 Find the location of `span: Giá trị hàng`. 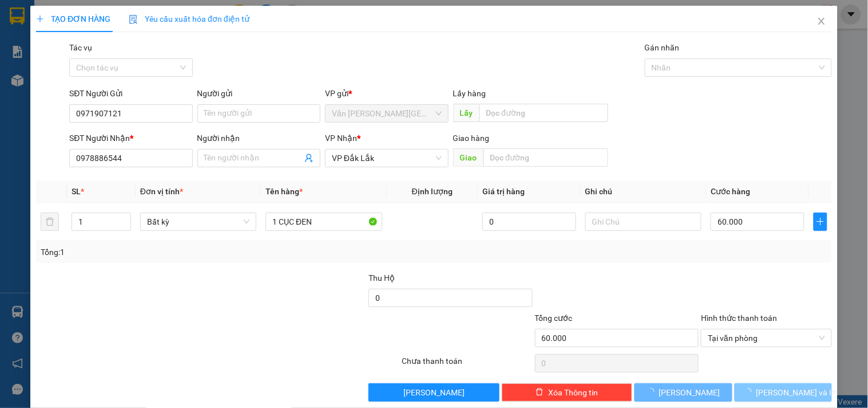

span: Giá trị hàng is located at coordinates (504, 192).